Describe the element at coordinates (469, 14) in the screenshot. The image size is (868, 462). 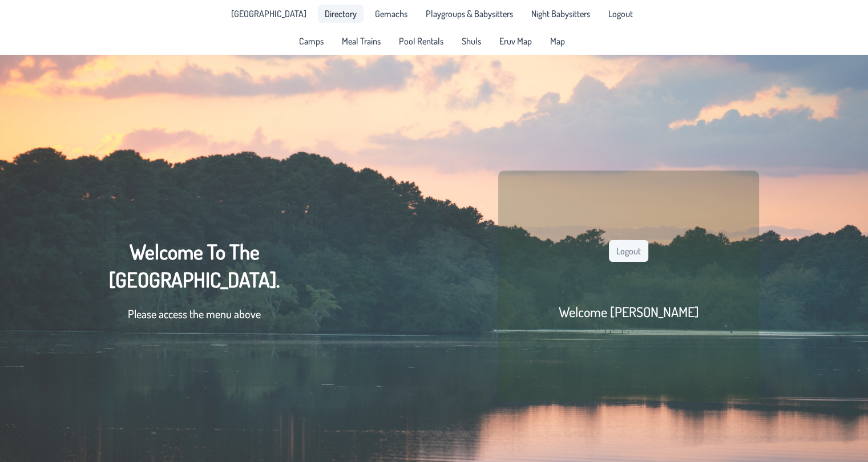
I see `li: Playgroups & Babysitters` at that location.